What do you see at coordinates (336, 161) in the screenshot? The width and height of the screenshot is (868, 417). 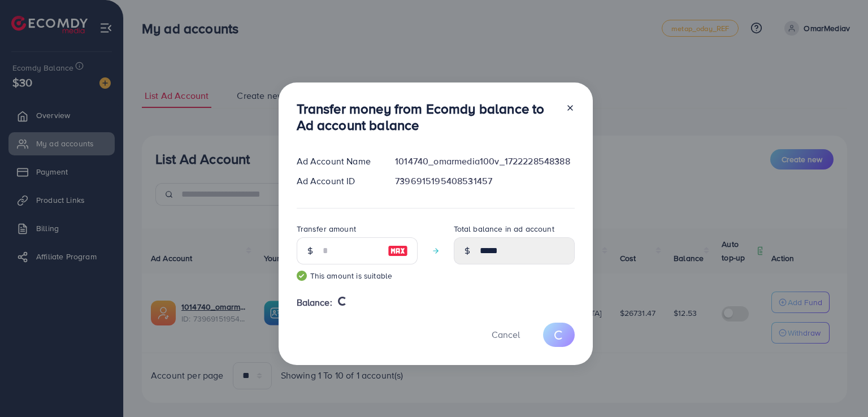 I see `div: Ad Account Name` at bounding box center [336, 161].